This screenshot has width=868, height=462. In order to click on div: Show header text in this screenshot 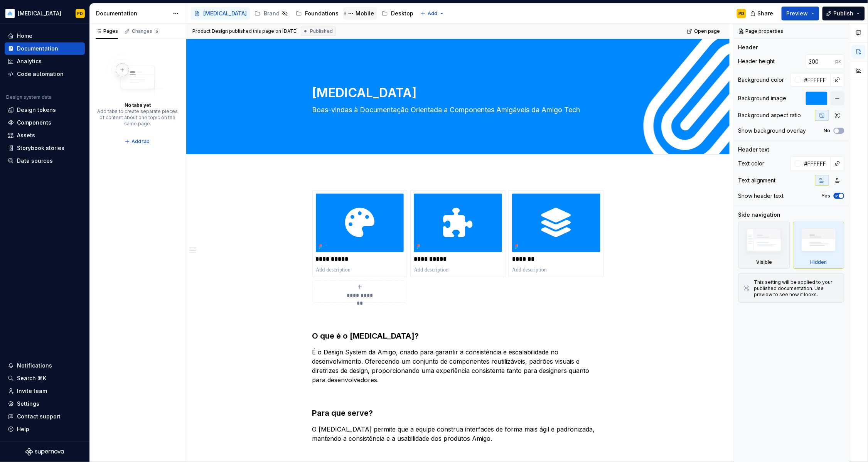, I will do `click(761, 196)`.